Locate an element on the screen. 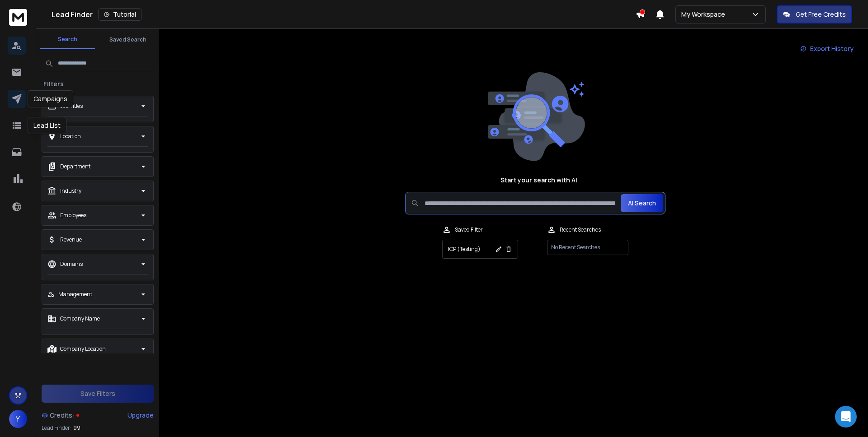 This screenshot has width=868, height=437. a: Export History is located at coordinates (827, 49).